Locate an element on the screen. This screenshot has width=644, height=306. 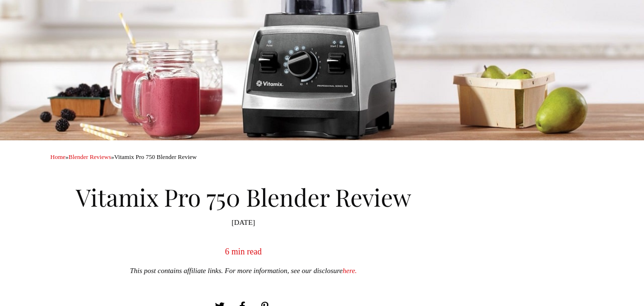
a: Blender Reviews is located at coordinates (89, 157).